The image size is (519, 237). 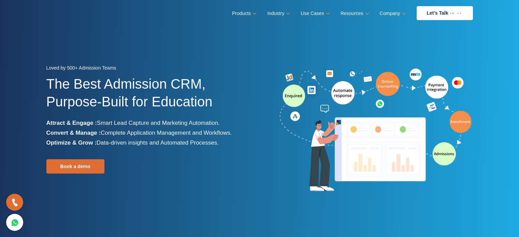 What do you see at coordinates (444, 13) in the screenshot?
I see `a: Let’s Talk` at bounding box center [444, 13].